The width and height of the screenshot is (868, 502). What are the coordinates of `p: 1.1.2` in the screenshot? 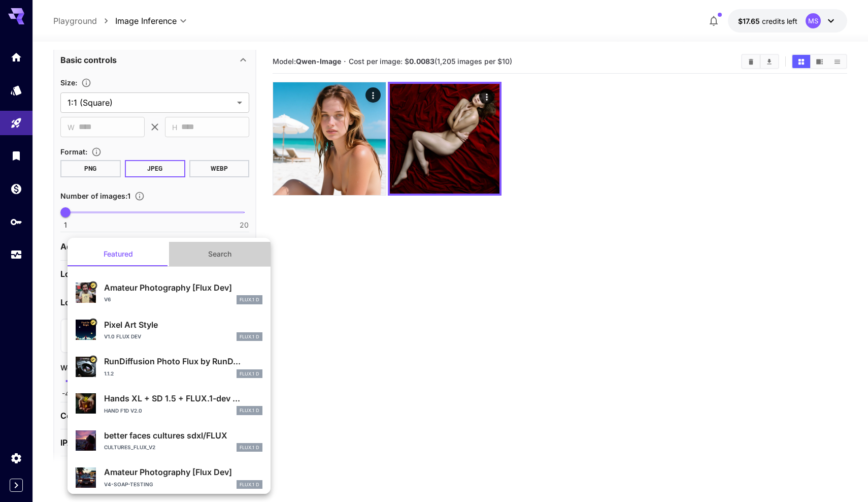 It's located at (109, 374).